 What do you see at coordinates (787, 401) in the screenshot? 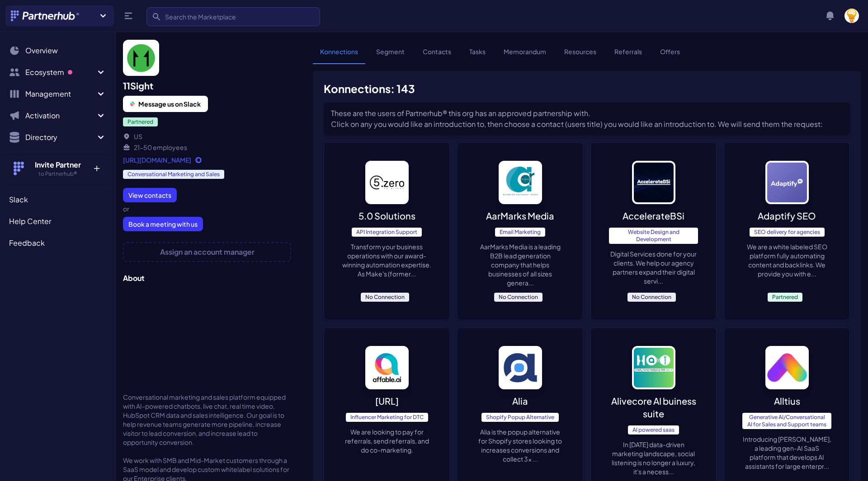
I see `p: Alltius` at bounding box center [787, 401].